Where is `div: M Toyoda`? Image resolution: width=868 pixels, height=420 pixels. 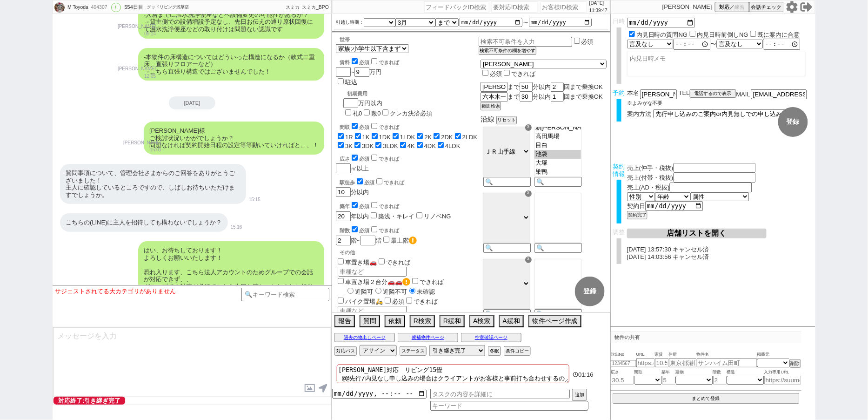 div: M Toyoda is located at coordinates (77, 7).